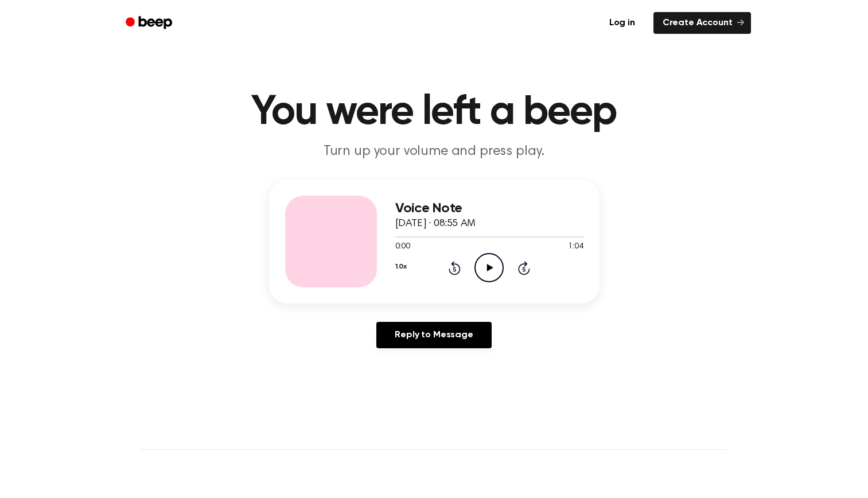  What do you see at coordinates (434, 335) in the screenshot?
I see `a: Reply to Message` at bounding box center [434, 335].